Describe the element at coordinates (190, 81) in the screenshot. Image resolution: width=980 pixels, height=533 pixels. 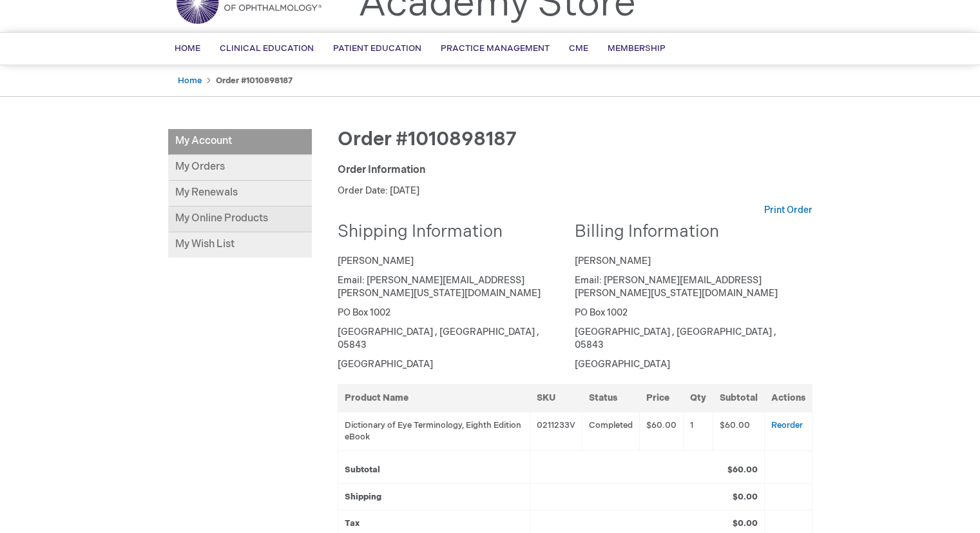
I see `a: Home` at that location.